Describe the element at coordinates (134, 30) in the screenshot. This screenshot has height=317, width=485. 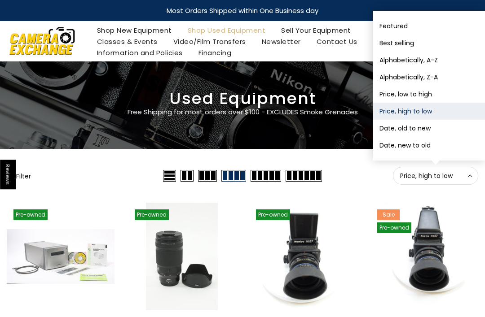
I see `a: Shop New Equipment` at that location.